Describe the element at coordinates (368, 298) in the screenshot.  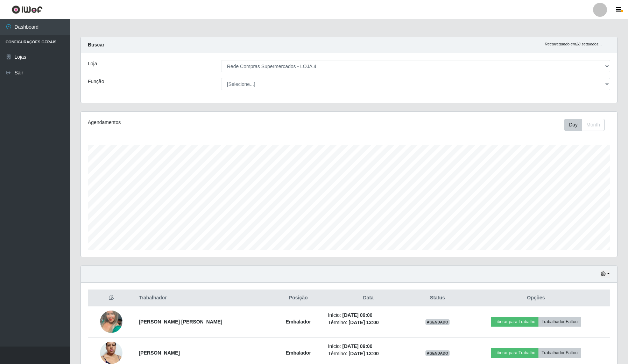
I see `th: Data` at that location.